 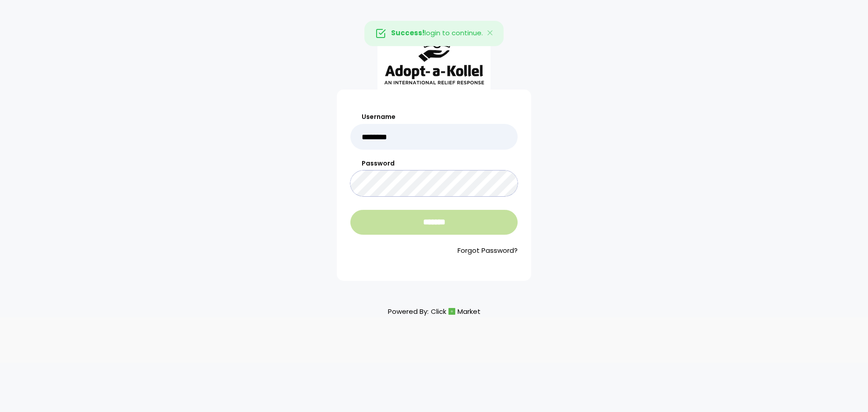 What do you see at coordinates (408, 33) in the screenshot?
I see `strong: Success!` at bounding box center [408, 33].